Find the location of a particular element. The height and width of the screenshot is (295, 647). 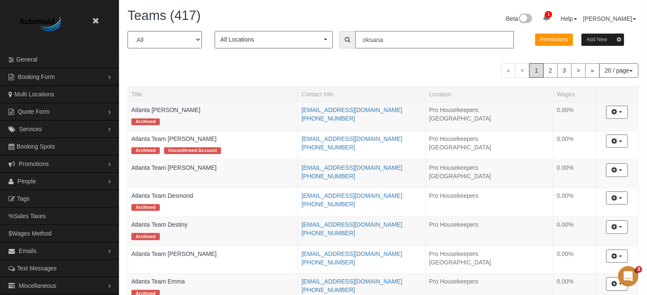

a: 2 is located at coordinates (550, 71).